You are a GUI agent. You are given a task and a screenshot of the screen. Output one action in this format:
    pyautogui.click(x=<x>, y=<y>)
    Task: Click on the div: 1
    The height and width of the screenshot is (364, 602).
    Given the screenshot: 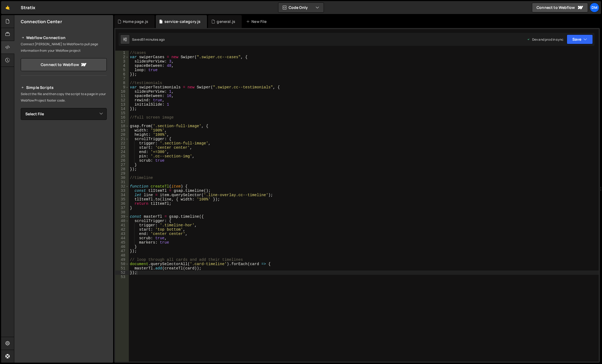 What is the action you would take?
    pyautogui.click(x=122, y=53)
    